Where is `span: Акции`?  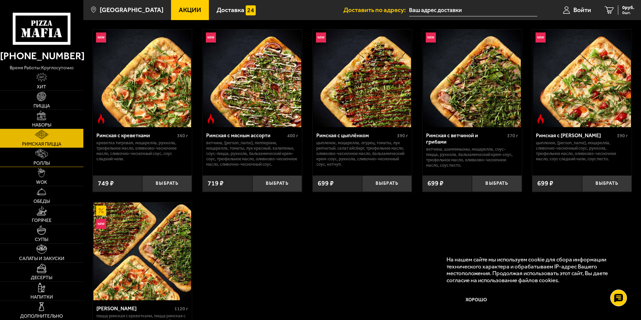
span: Акции is located at coordinates (190, 10).